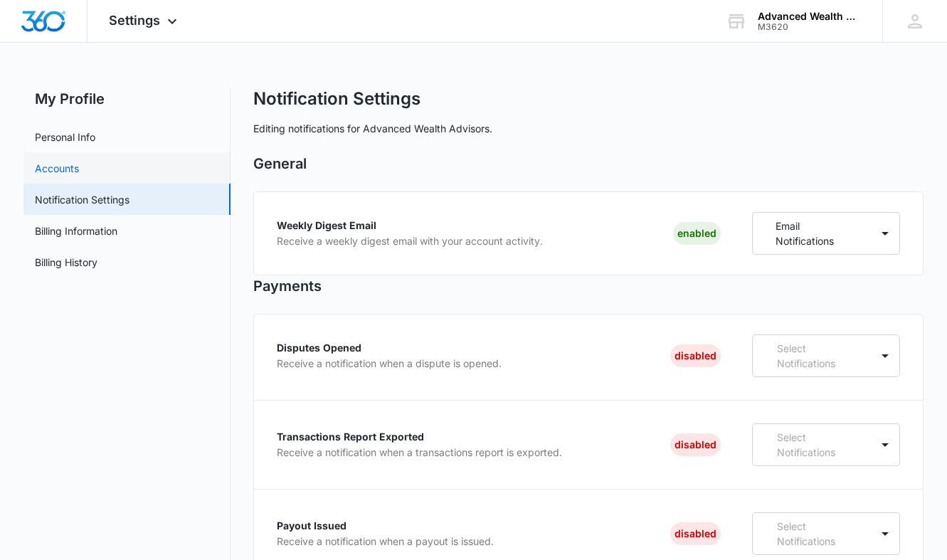  What do you see at coordinates (410, 241) in the screenshot?
I see `p: Receive a weekly digest email with your account activity.` at bounding box center [410, 241].